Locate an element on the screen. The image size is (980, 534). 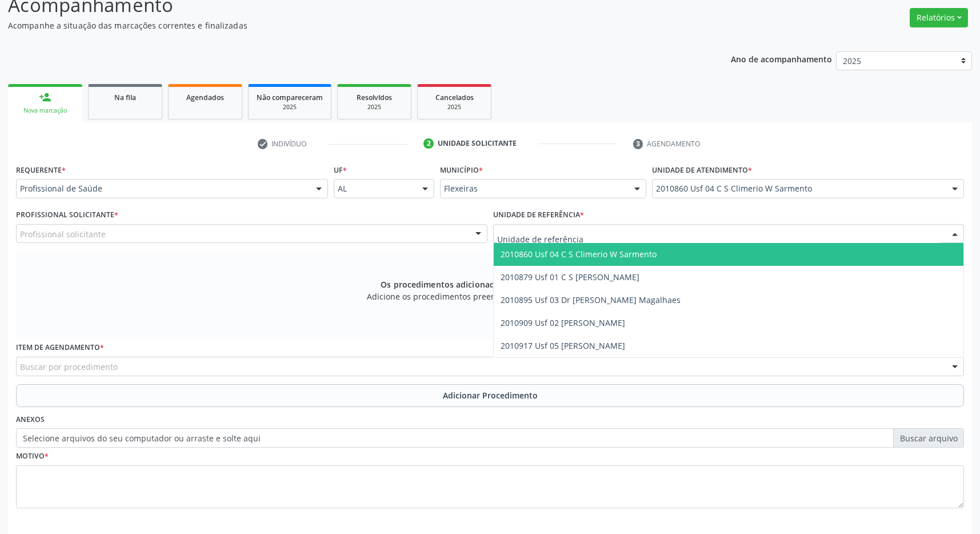
span: Buscar por procedimento is located at coordinates (68, 366).